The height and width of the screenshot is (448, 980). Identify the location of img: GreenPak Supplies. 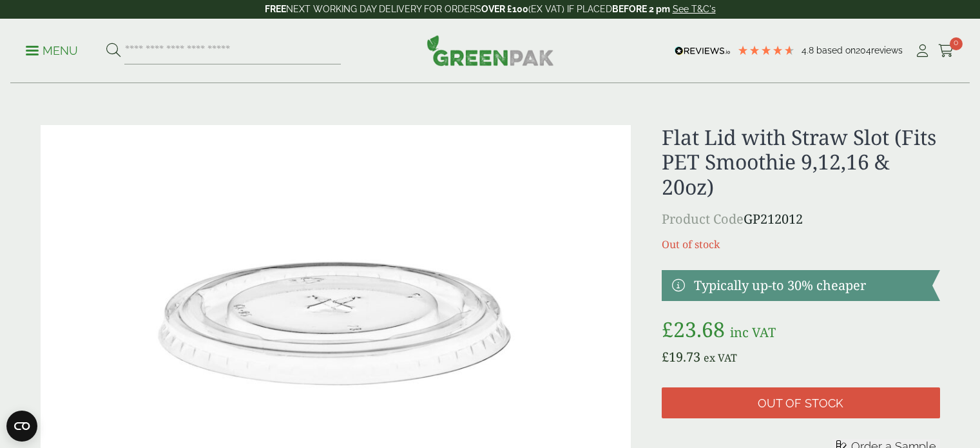
(490, 50).